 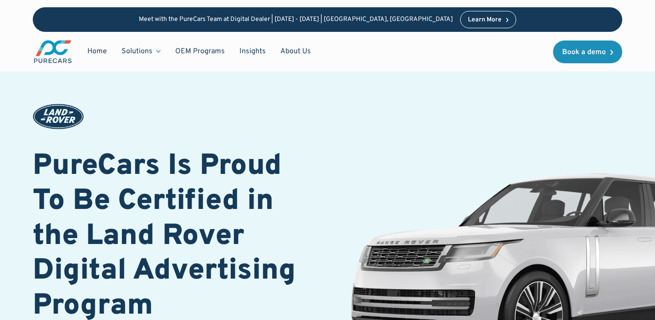 What do you see at coordinates (485, 20) in the screenshot?
I see `div: Learn More` at bounding box center [485, 20].